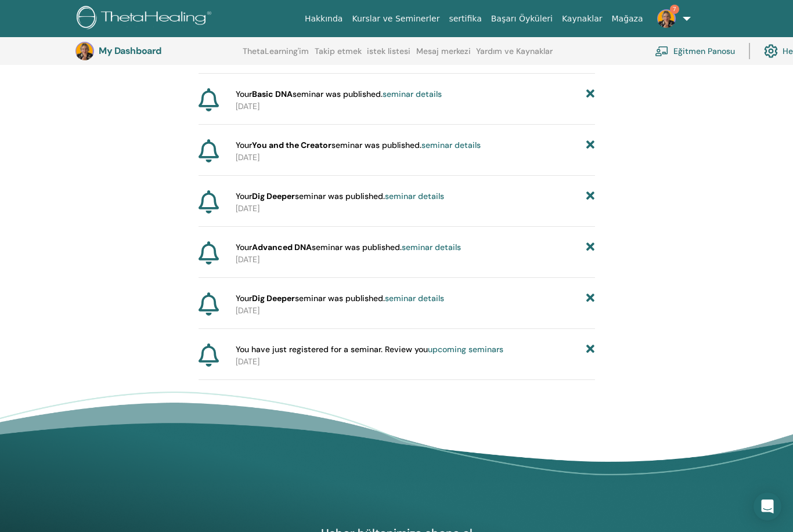 This screenshot has height=532, width=793. Describe the element at coordinates (157, 51) in the screenshot. I see `h3: My Dashboard` at that location.